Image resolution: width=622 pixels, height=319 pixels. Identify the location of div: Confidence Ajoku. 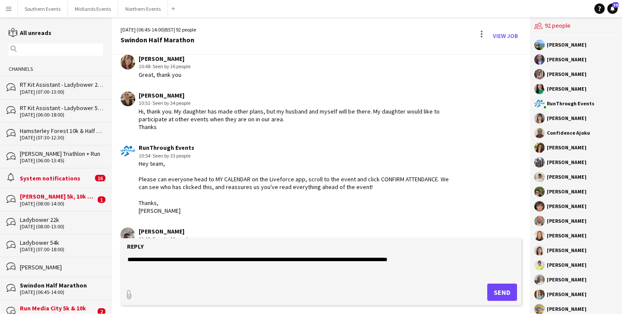
(569, 133).